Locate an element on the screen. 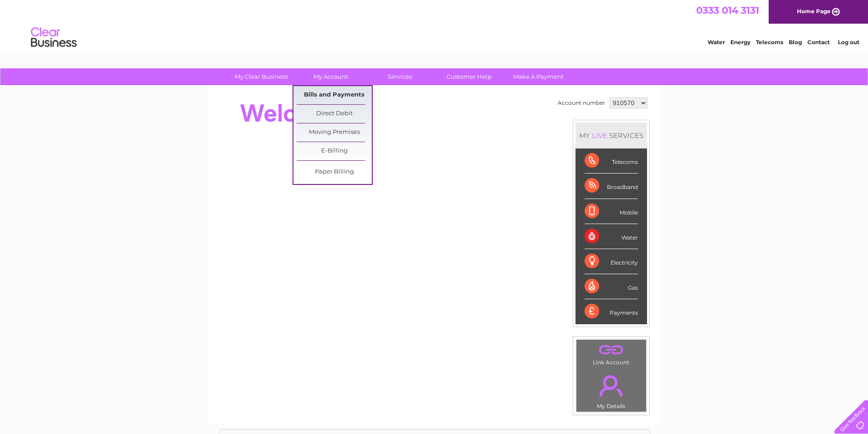 The image size is (868, 434). a: E-Billing is located at coordinates (334, 151).